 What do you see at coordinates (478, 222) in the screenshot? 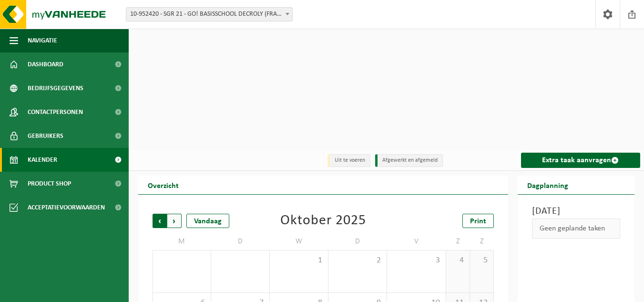
I see `span: Print` at bounding box center [478, 222].